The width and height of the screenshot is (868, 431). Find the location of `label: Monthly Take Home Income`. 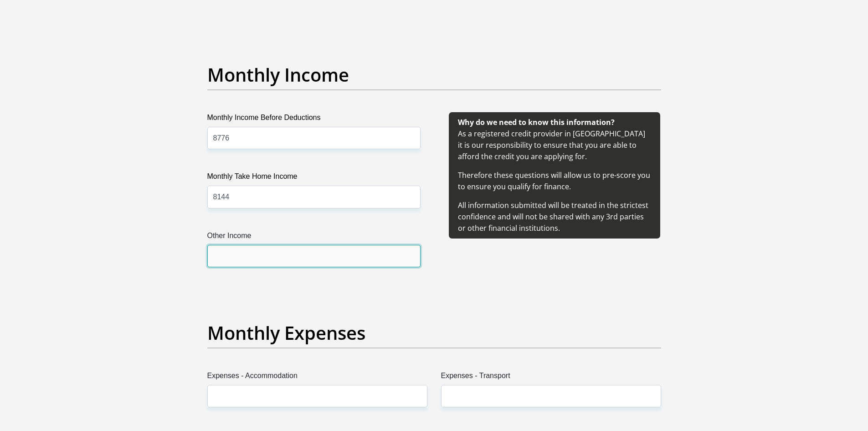

label: Monthly Take Home Income is located at coordinates (314, 178).